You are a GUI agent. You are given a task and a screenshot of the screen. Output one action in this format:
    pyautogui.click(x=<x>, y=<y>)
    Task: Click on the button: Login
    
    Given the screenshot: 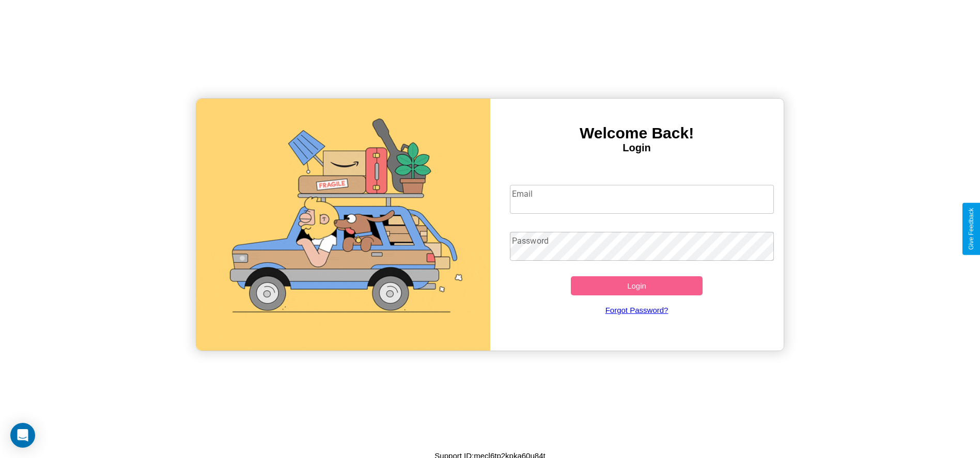 What is the action you would take?
    pyautogui.click(x=637, y=286)
    